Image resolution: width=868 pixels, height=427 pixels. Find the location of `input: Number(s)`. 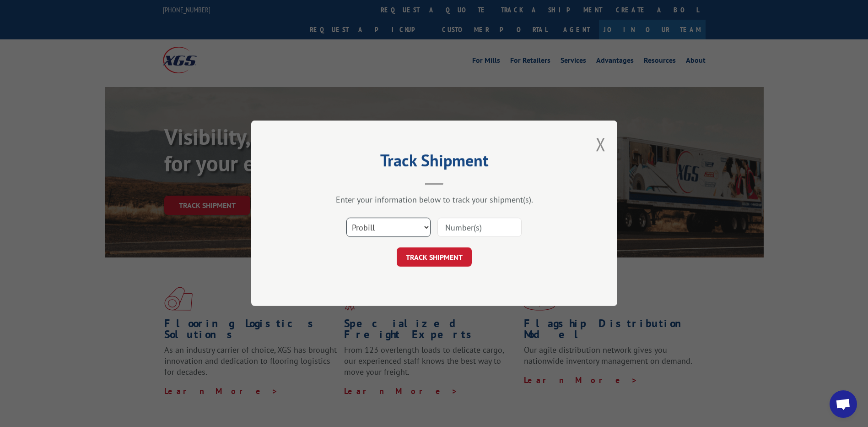

input: Number(s) is located at coordinates (480, 228).